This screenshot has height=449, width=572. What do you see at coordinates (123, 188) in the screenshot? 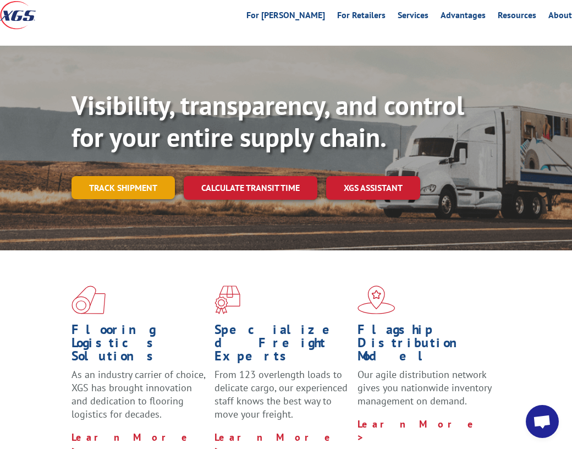
I see `a: Track shipment` at bounding box center [123, 188].